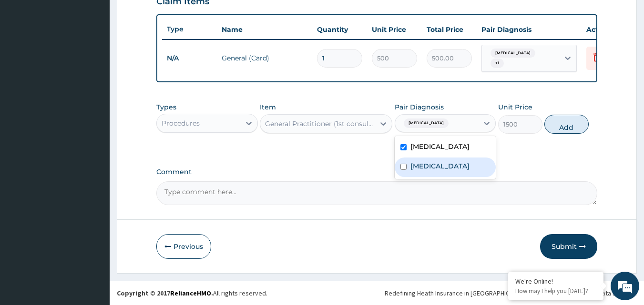  What do you see at coordinates (181, 123) in the screenshot?
I see `div: Procedures` at bounding box center [181, 123].